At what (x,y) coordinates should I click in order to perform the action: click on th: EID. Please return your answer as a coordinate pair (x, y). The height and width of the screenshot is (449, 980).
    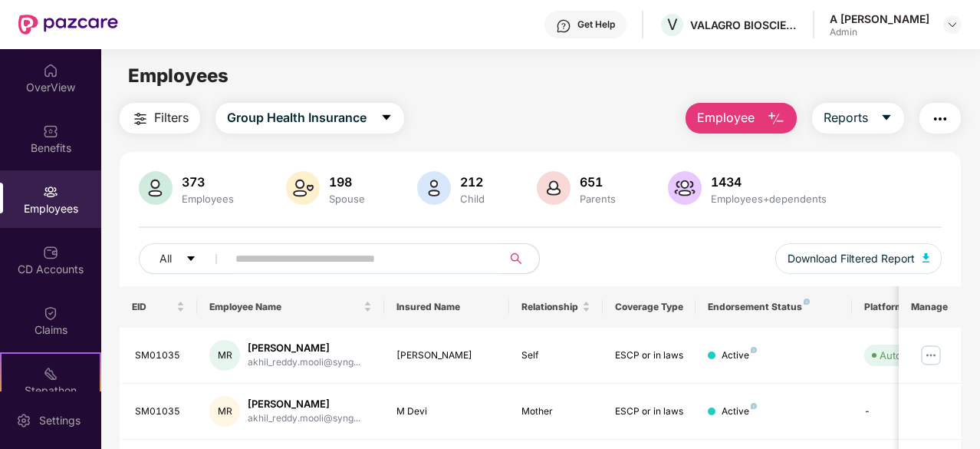
    Looking at the image, I should click on (159, 307).